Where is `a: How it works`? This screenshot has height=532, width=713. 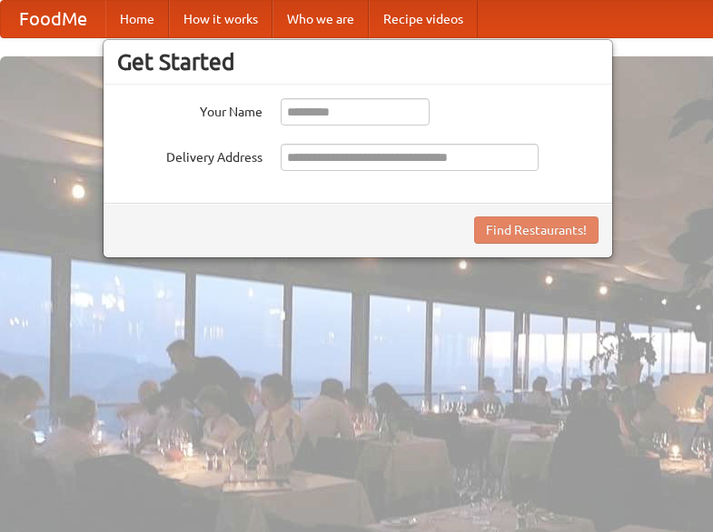
a: How it works is located at coordinates (221, 19).